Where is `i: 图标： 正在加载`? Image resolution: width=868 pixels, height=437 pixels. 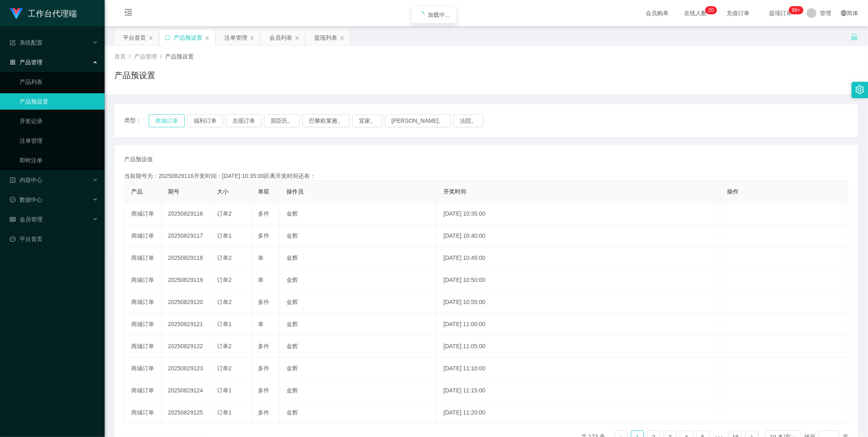
i: 图标： 正在加载 is located at coordinates (421, 14).